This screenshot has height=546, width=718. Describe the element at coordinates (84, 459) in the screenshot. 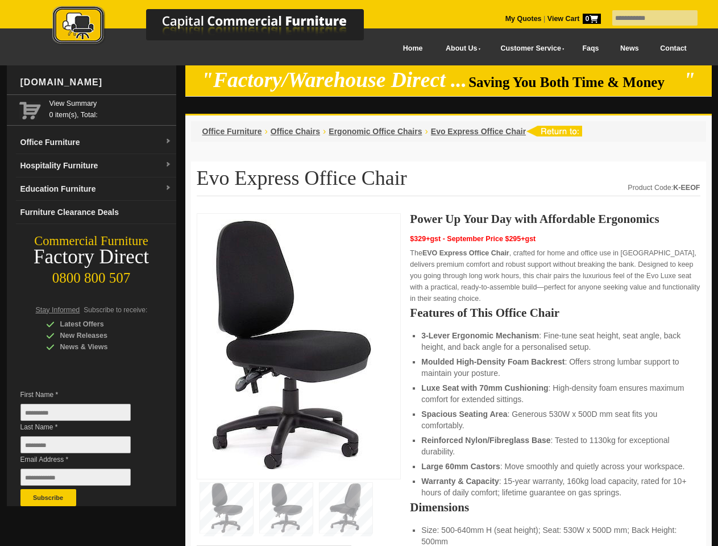

I see `span: Email Address *` at that location.